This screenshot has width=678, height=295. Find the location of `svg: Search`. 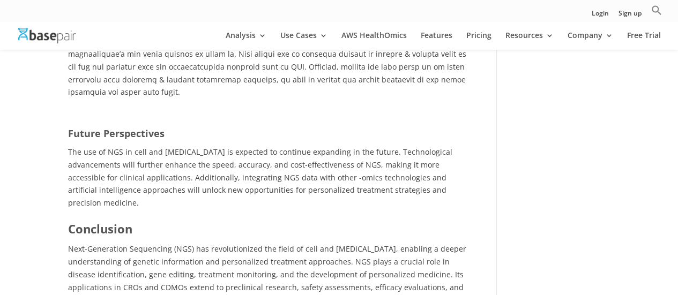

svg: Search is located at coordinates (656, 10).